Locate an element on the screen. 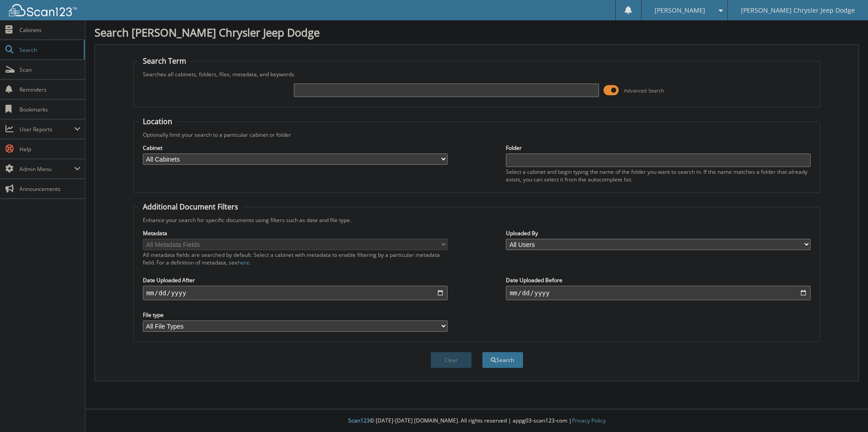 The height and width of the screenshot is (432, 868). a: Privacy Policy is located at coordinates (588, 421).